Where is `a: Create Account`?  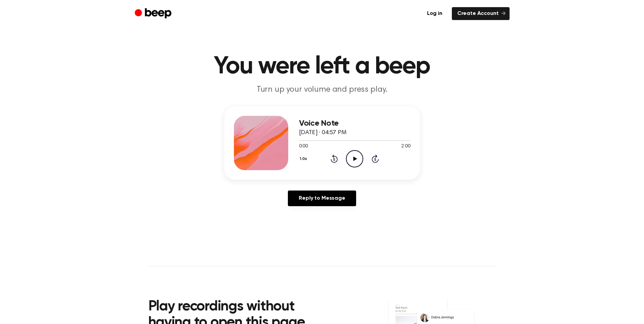
a: Create Account is located at coordinates (481, 14).